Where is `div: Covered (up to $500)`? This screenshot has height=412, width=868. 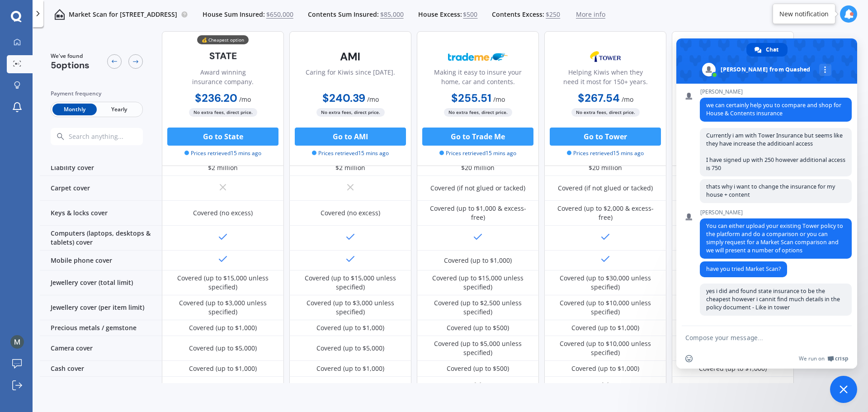
div: Covered (up to $500) is located at coordinates (478, 369).